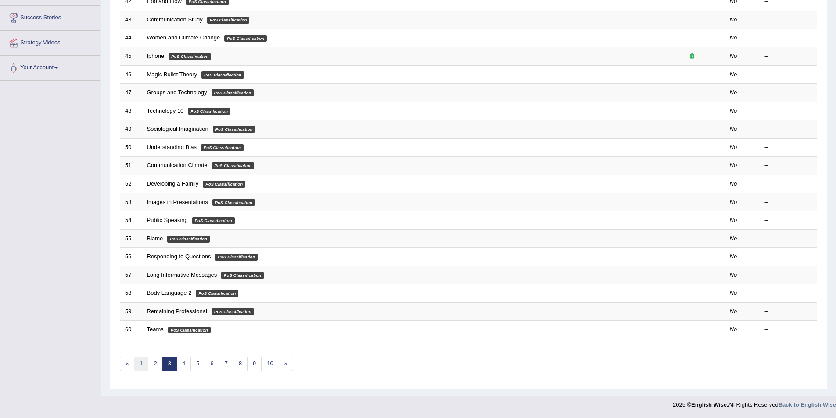 This screenshot has width=836, height=418. What do you see at coordinates (131, 20) in the screenshot?
I see `td: 43` at bounding box center [131, 20].